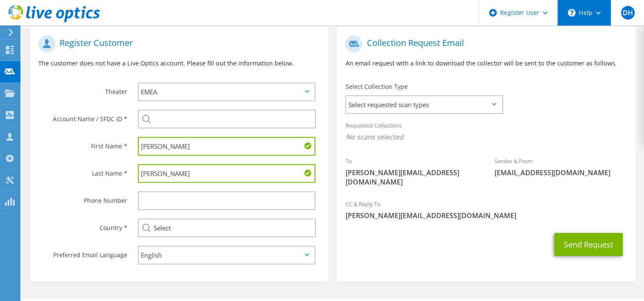 This screenshot has height=301, width=644. I want to click on label: First Name *, so click(83, 143).